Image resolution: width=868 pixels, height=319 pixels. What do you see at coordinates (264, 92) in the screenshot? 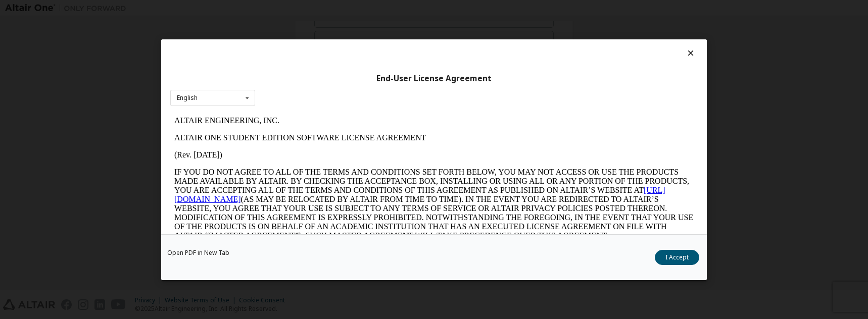
I see `p: IF YOU DO NOT AGREE TO ALL OF THE TERMS AND CONDITIONS SET FORTH BELOW, YOU MAY NOT ACCESS OR USE...` at bounding box center [264, 92].